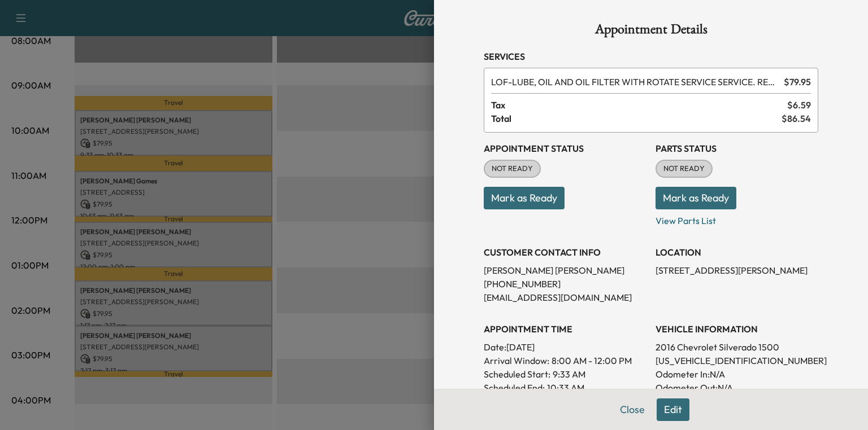  I want to click on span: 8:00 AM - 12:00 PM, so click(592, 361).